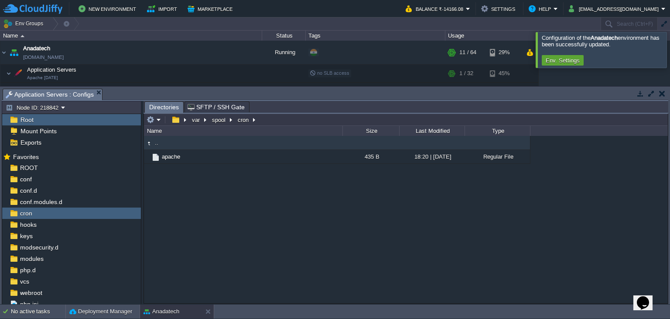 The width and height of the screenshot is (670, 319). I want to click on a: Mount Points, so click(38, 131).